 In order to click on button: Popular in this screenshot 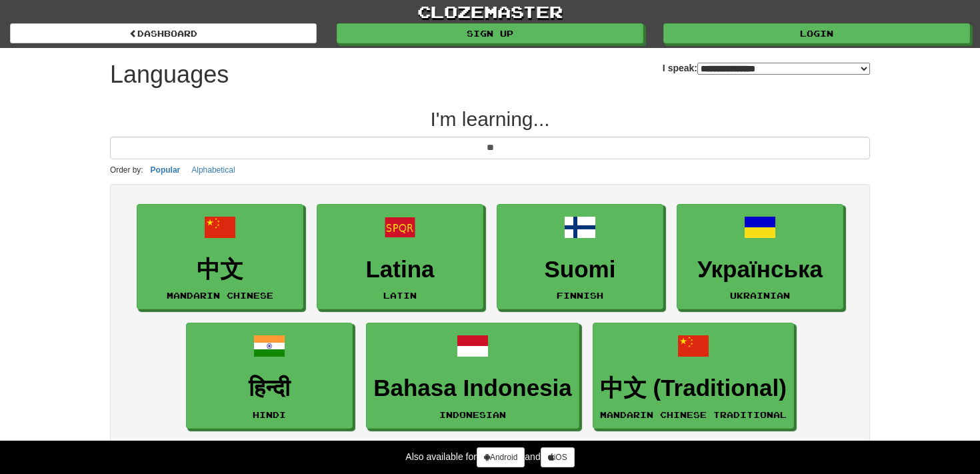, I will do `click(165, 170)`.